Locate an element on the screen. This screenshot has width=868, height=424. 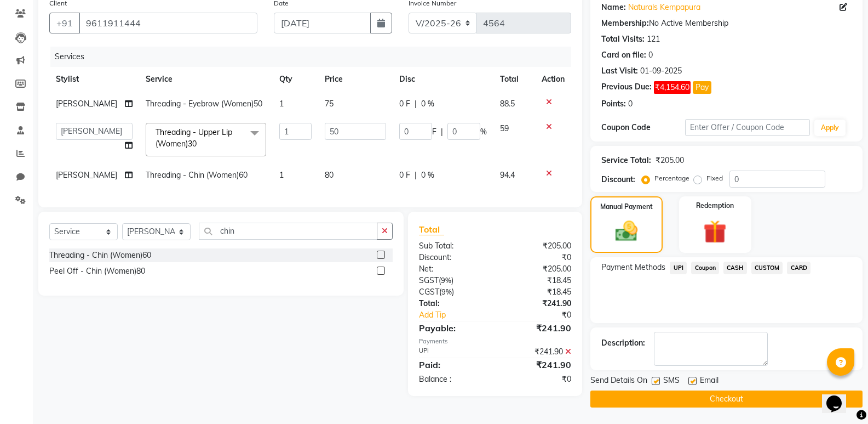
th: Action is located at coordinates (553, 79).